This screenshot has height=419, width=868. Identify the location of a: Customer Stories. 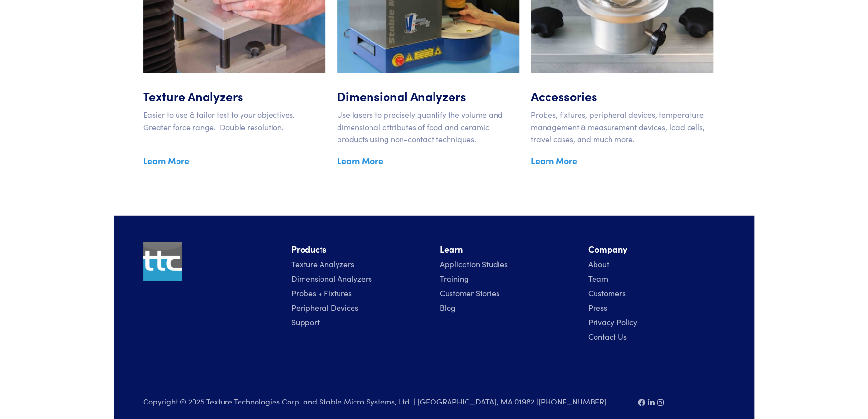
(469, 293).